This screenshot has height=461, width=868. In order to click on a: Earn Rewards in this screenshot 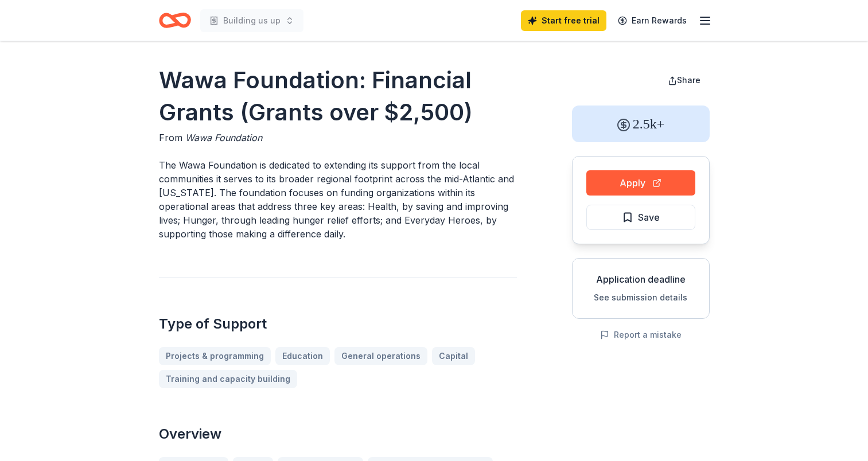, I will do `click(652, 21)`.